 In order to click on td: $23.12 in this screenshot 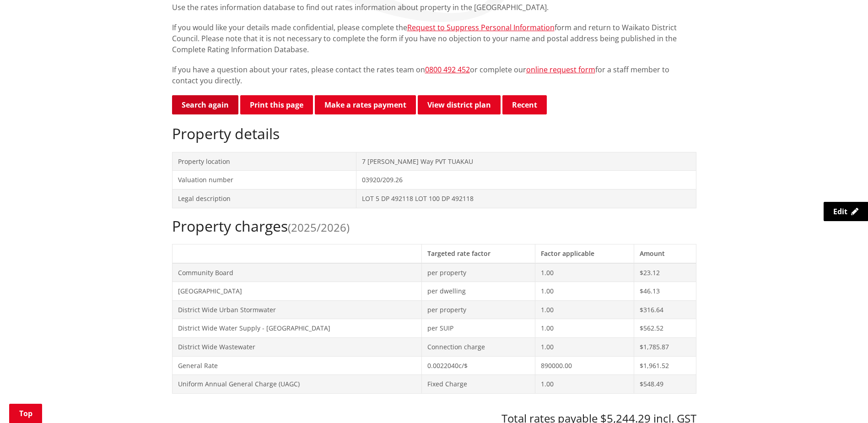, I will do `click(665, 273)`.